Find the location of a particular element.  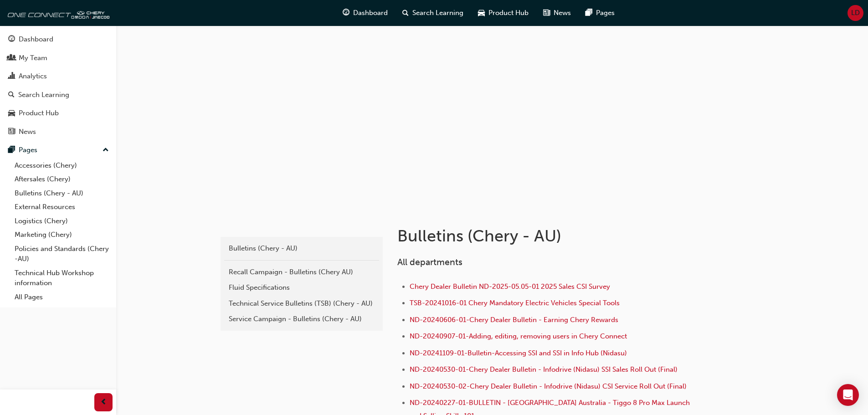

a: Dashboard is located at coordinates (58, 39).